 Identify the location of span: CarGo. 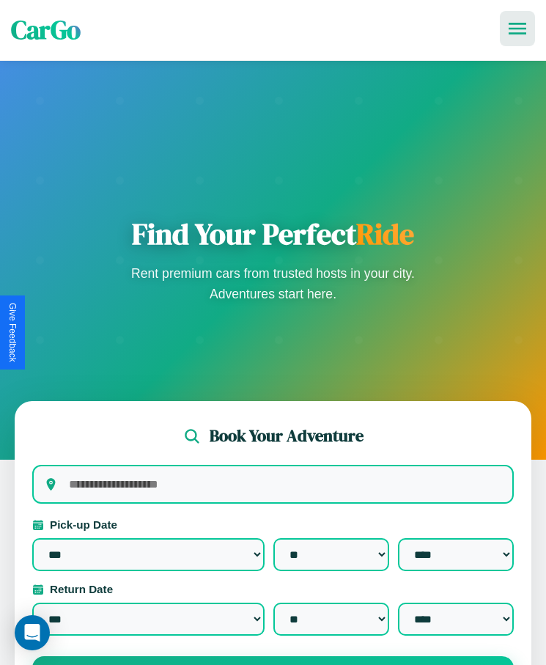
(45, 30).